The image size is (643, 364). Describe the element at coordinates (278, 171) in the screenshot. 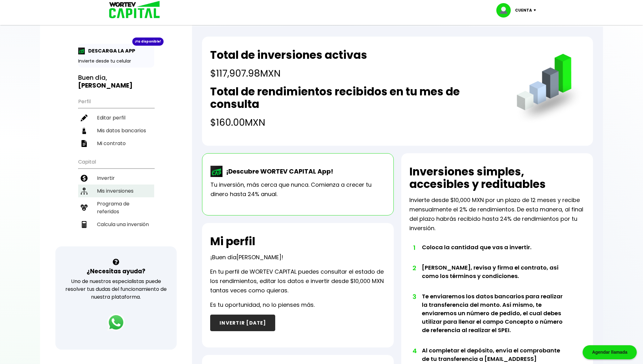

I see `p: ¡Descubre WORTEV CAPITAL App!` at that location.